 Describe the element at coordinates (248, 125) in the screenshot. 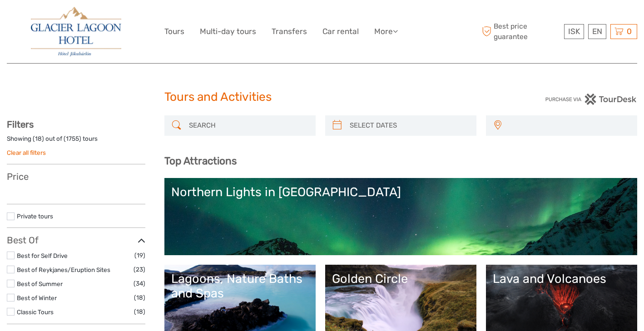

I see `input: SEARCH` at that location.